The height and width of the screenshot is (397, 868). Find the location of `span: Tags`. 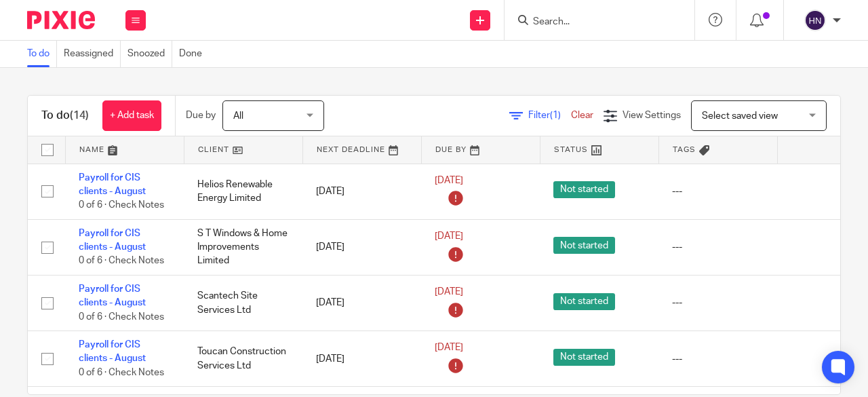

span: Tags is located at coordinates (684, 149).